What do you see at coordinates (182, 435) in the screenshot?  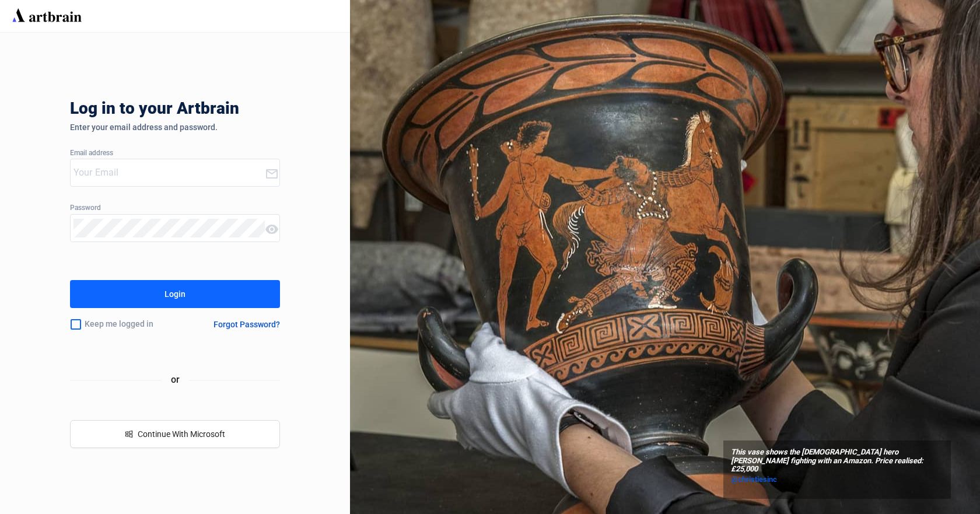 I see `span: Continue With Microsoft` at bounding box center [182, 435].